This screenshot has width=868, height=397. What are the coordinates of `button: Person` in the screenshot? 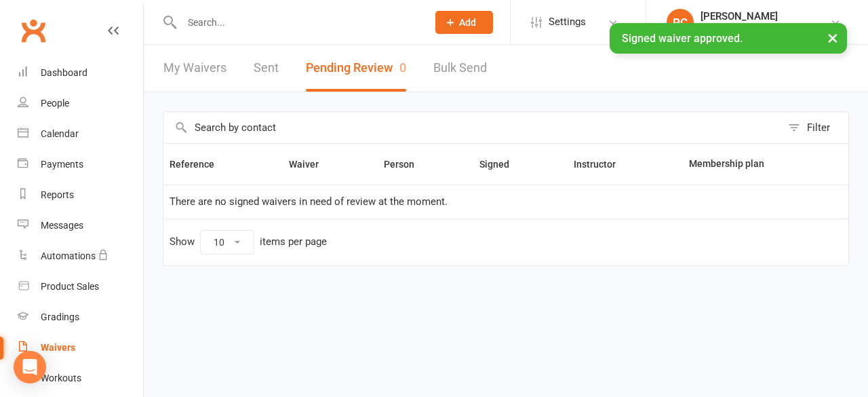 It's located at (406, 165).